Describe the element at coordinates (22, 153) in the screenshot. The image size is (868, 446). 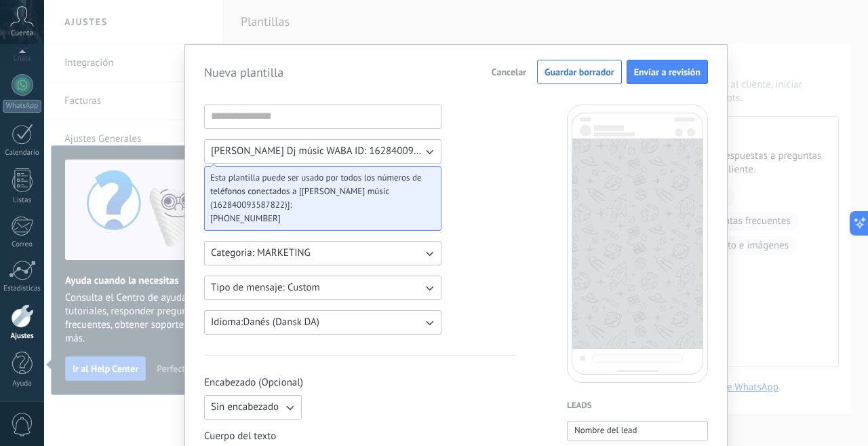
I see `div: Calendario` at that location.